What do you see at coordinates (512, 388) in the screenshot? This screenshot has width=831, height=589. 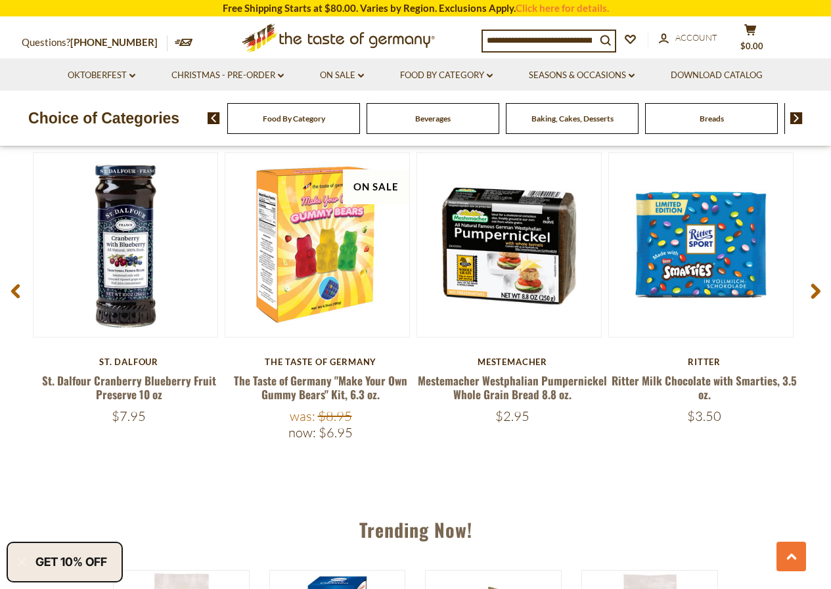 I see `a: Mestemacher Westphalian Pumpernickel Whole Grain Bread 8.8 oz.` at bounding box center [512, 388].